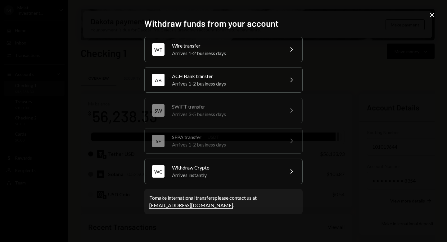 This screenshot has width=447, height=242. Describe the element at coordinates (158, 110) in the screenshot. I see `div: SW` at that location.